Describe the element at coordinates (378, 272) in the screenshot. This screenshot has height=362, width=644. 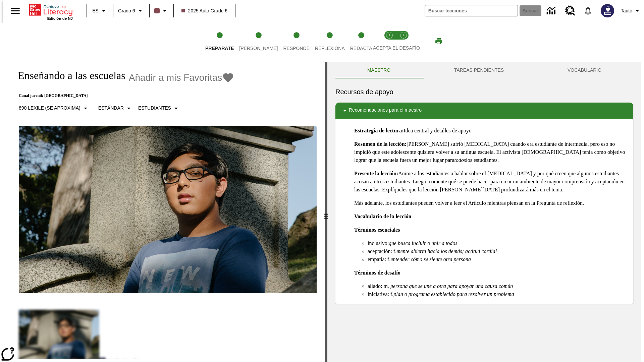
I see `strong: Términos de desafío` at that location.